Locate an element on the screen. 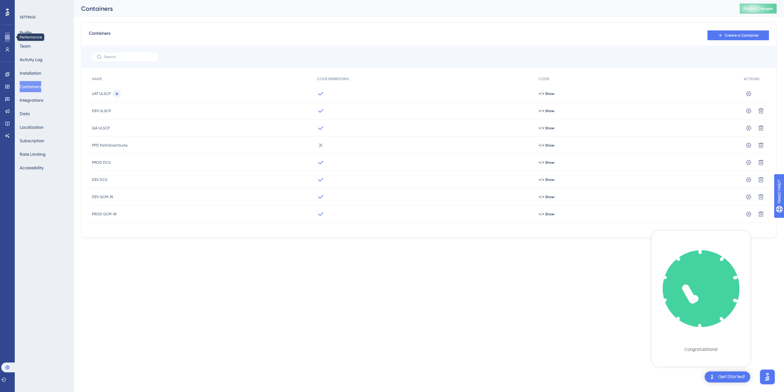 The image size is (784, 392). input: Search is located at coordinates (129, 57).